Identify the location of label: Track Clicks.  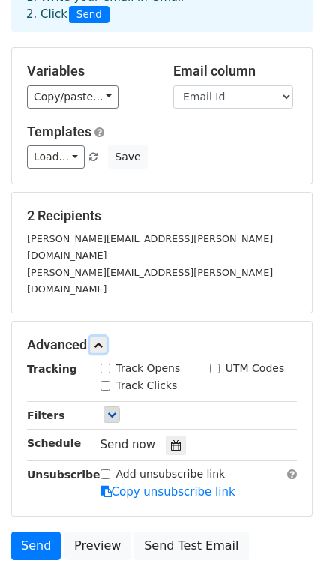
(147, 385).